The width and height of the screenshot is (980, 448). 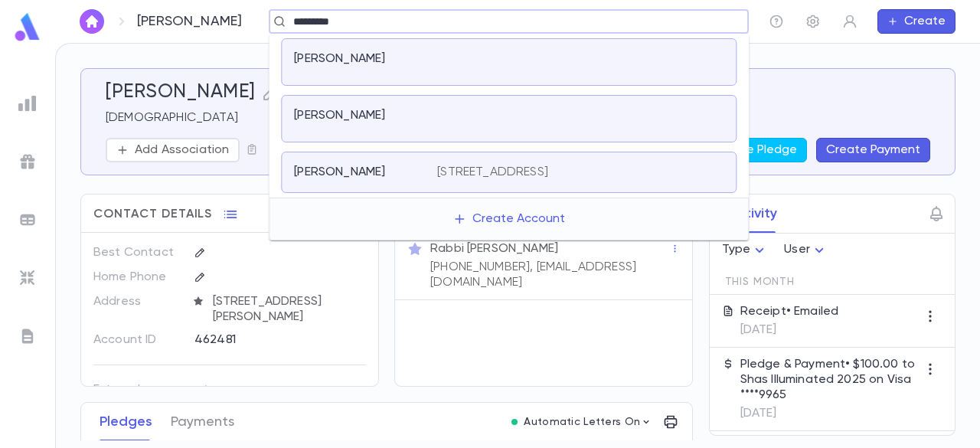 I want to click on span: Type, so click(x=736, y=249).